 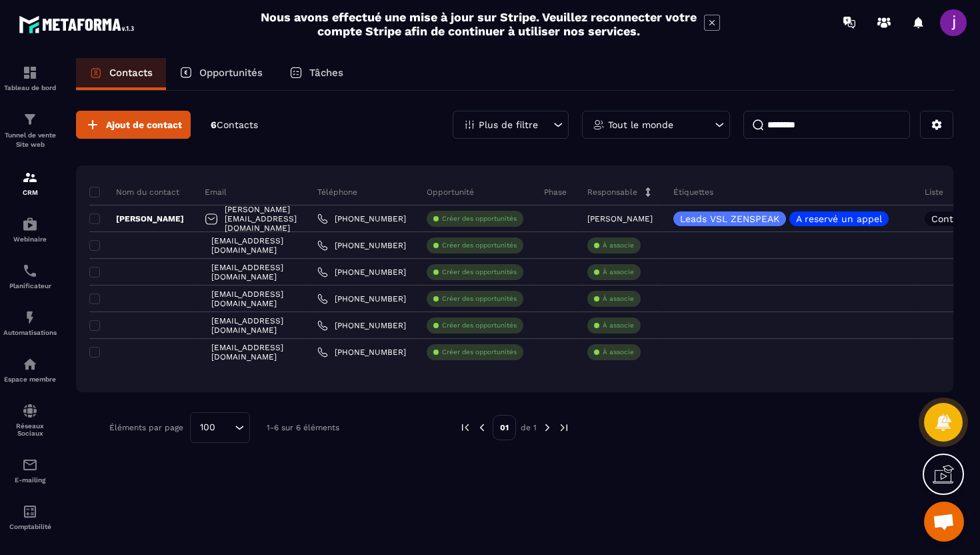 I want to click on a: social-networksocial-networkRéseaux Sociaux, so click(x=30, y=419).